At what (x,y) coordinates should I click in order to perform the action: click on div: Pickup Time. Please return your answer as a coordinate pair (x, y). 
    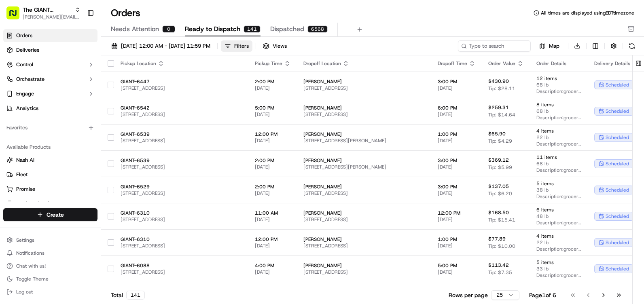
    Looking at the image, I should click on (273, 63).